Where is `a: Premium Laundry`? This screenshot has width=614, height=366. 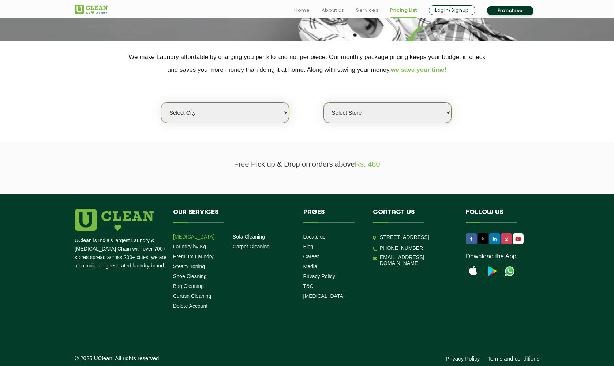 a: Premium Laundry is located at coordinates (193, 256).